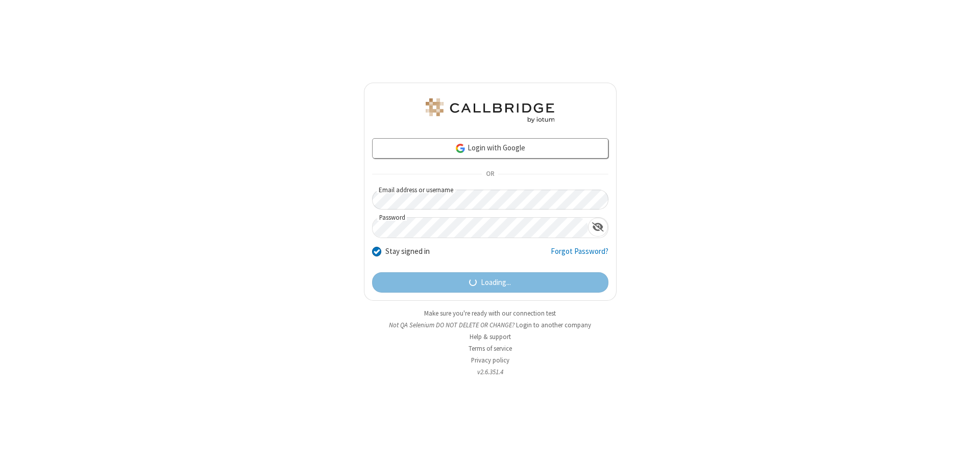 This screenshot has width=980, height=467. I want to click on a: Privacy policy, so click(490, 360).